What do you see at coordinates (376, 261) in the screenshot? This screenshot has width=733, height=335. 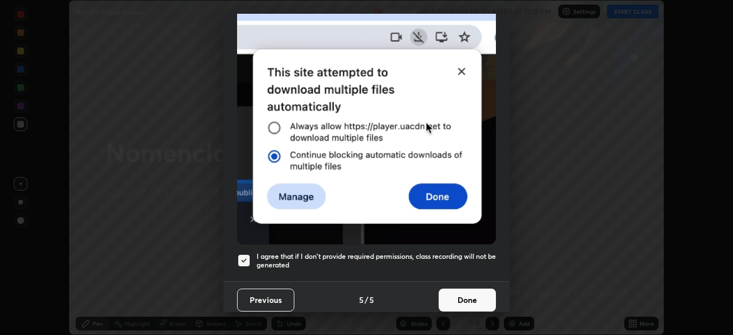 I see `h5: I agree that if I don't provide required permissions, class recording will not be generated` at bounding box center [376, 261].